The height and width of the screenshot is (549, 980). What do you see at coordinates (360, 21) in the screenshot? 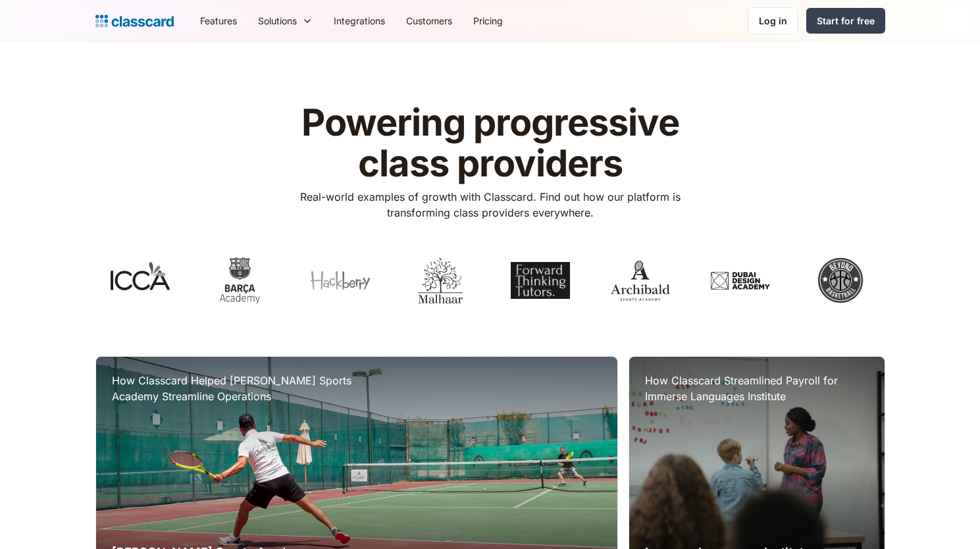
I see `a: Integrations` at bounding box center [360, 21].